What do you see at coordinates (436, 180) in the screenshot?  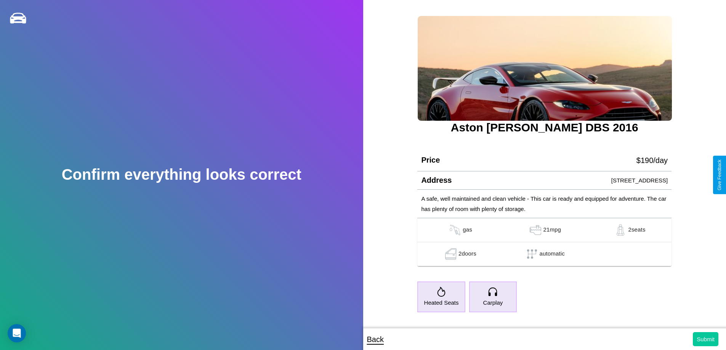 I see `h4: Address` at bounding box center [436, 180].